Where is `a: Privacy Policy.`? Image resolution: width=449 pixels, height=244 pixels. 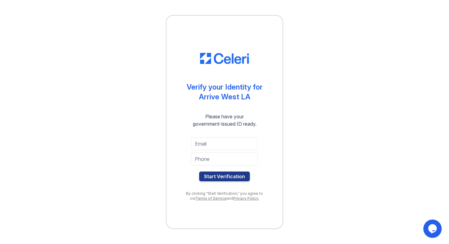
a: Privacy Policy. is located at coordinates (246, 198).